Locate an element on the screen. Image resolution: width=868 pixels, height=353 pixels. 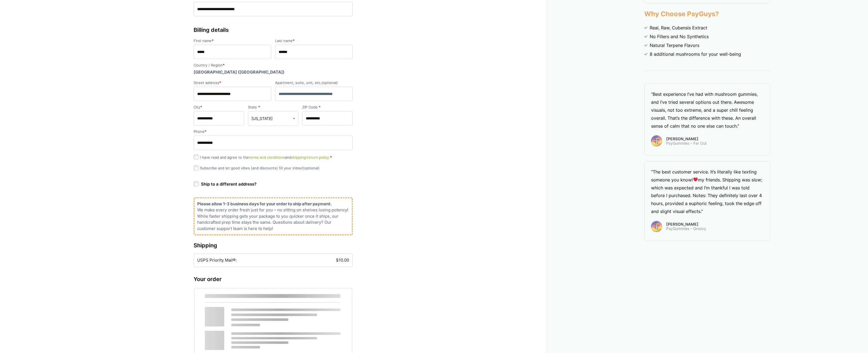
a: terms and conditions is located at coordinates (267, 157).